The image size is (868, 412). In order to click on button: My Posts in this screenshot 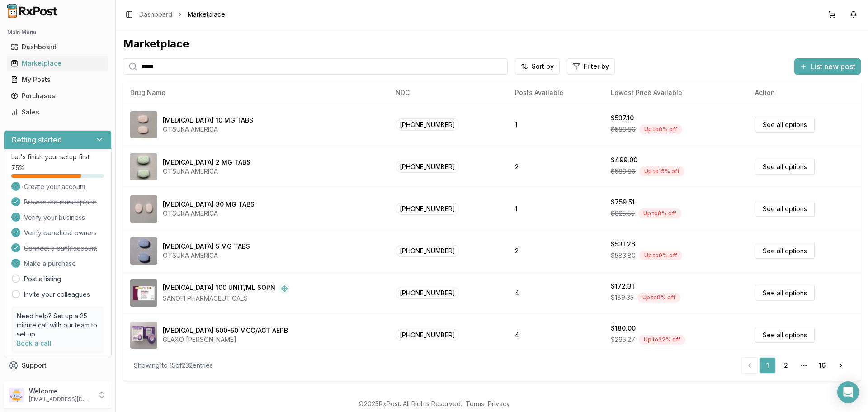, I will do `click(57, 79)`.